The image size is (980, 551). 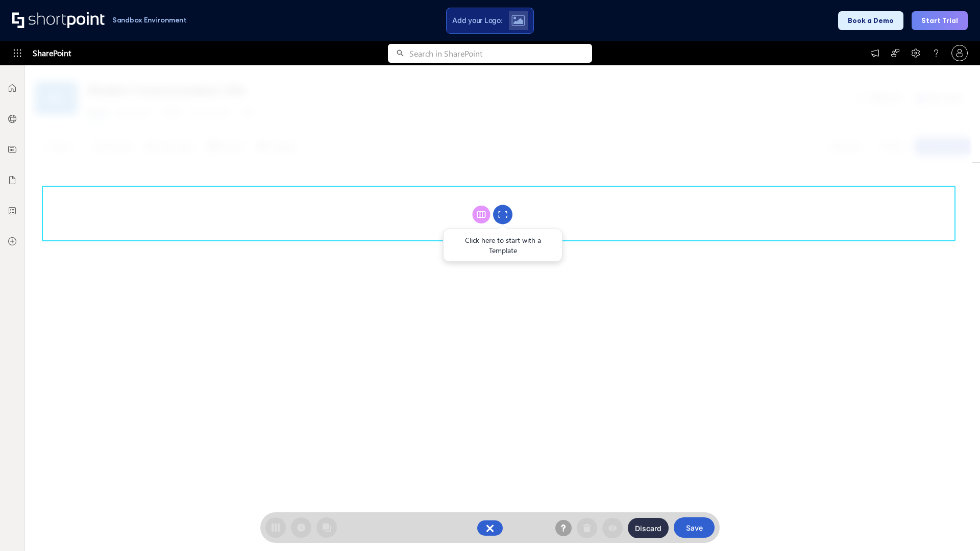 What do you see at coordinates (52, 53) in the screenshot?
I see `span: SharePoint` at bounding box center [52, 53].